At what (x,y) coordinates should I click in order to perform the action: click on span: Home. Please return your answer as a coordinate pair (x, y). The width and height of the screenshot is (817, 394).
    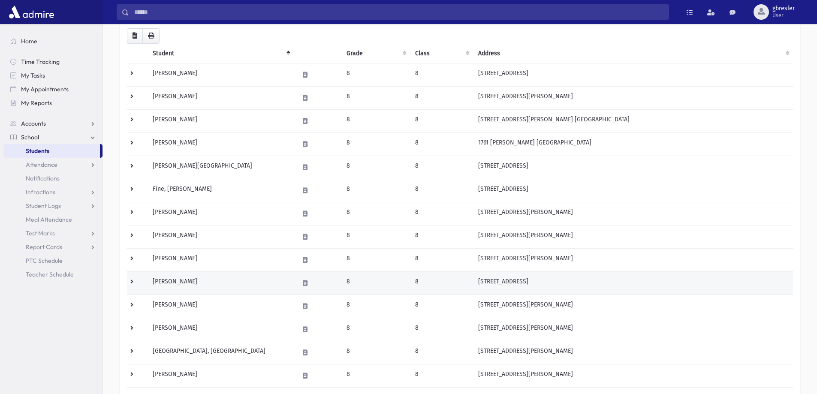
    Looking at the image, I should click on (29, 41).